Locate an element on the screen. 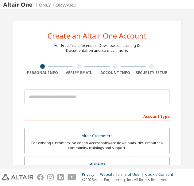 The width and height of the screenshot is (194, 186). div: Altair Customers is located at coordinates (97, 136).